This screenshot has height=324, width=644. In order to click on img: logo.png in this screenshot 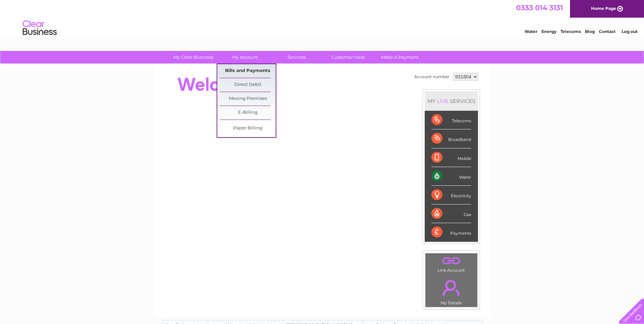, I will do `click(40, 28)`.